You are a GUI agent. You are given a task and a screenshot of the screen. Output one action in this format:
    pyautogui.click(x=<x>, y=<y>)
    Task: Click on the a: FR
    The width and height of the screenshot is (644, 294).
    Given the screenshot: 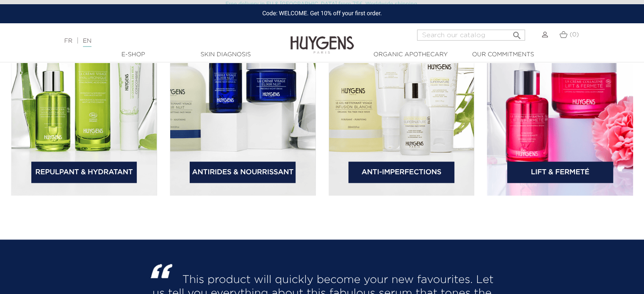 What is the action you would take?
    pyautogui.click(x=68, y=41)
    